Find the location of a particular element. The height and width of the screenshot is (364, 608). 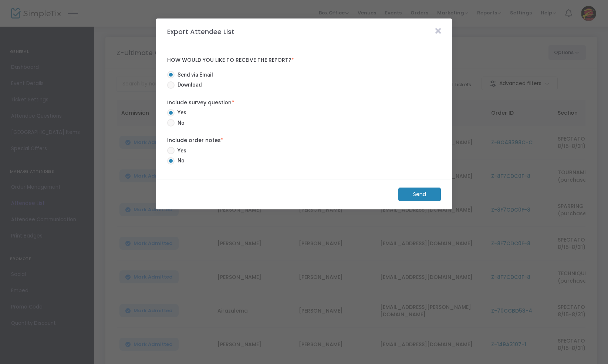

span: Download is located at coordinates (188, 84).